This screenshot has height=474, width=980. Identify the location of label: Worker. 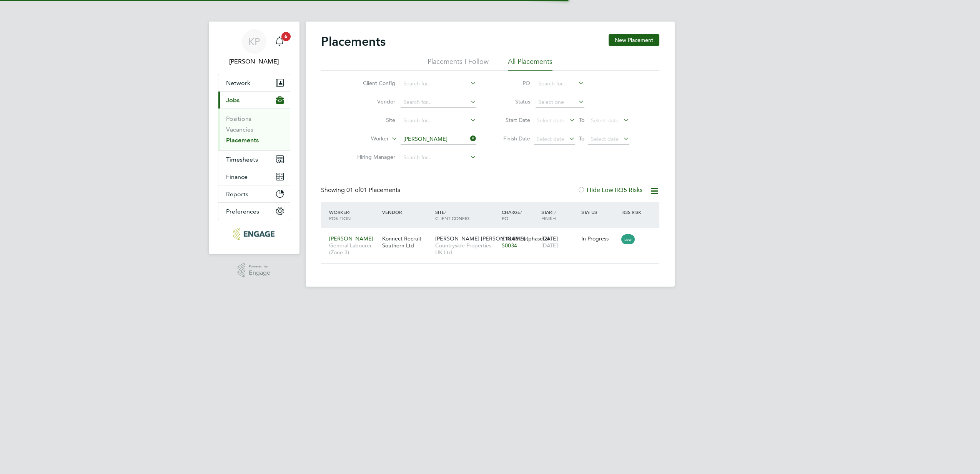
(366, 139).